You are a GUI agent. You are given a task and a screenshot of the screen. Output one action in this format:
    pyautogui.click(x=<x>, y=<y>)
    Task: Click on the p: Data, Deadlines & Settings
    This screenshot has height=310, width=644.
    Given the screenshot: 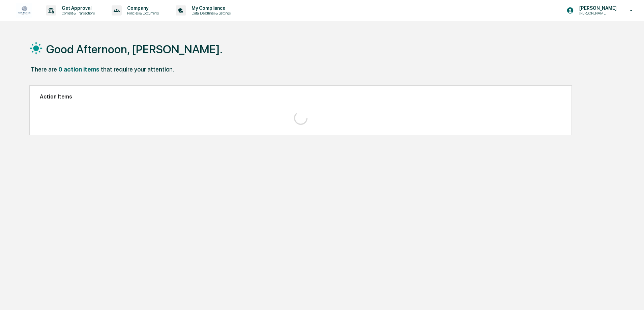 What is the action you would take?
    pyautogui.click(x=210, y=13)
    